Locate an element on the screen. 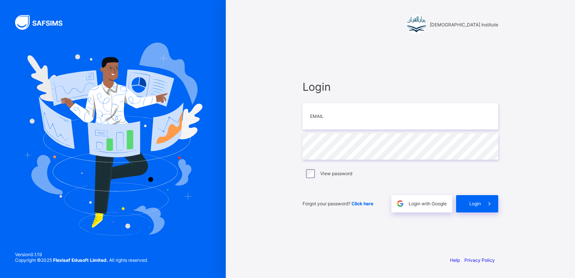 The width and height of the screenshot is (575, 278). span: Forgot your password? is located at coordinates (338, 203).